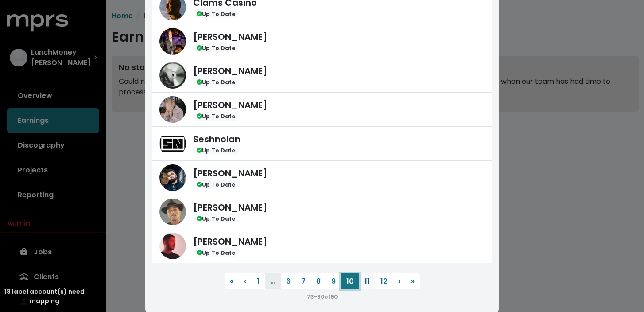 This screenshot has width=644, height=312. What do you see at coordinates (322, 144) in the screenshot?
I see `a: SeshnolanSeshnolanUp To Date` at bounding box center [322, 144].